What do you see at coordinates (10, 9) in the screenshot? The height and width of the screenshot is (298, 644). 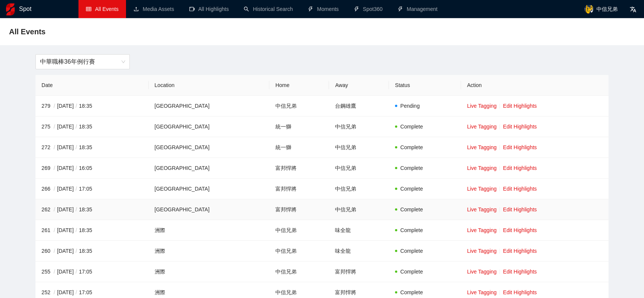 I see `img: logo` at bounding box center [10, 9].